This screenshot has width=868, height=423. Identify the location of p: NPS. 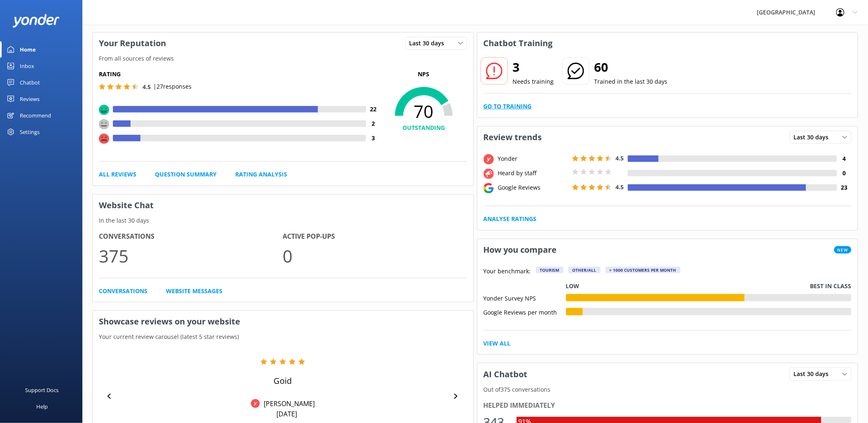
(424, 74).